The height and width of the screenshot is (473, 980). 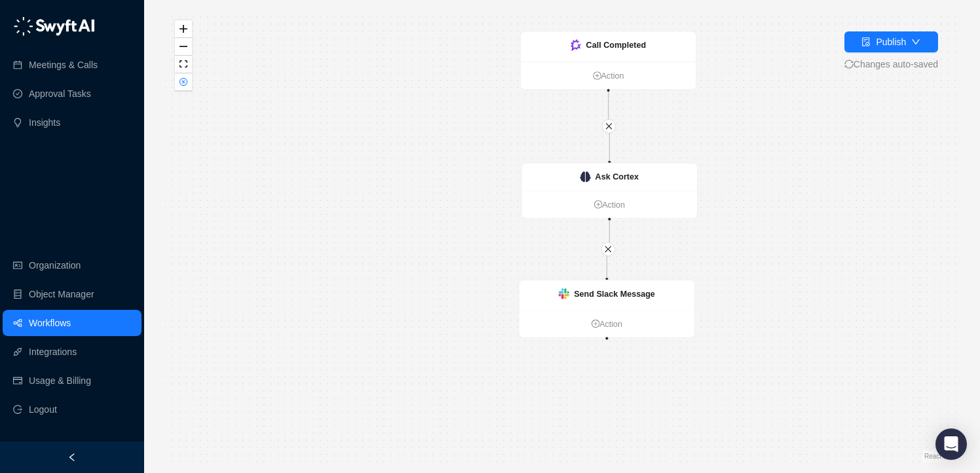 What do you see at coordinates (60, 94) in the screenshot?
I see `a: Approval Tasks` at bounding box center [60, 94].